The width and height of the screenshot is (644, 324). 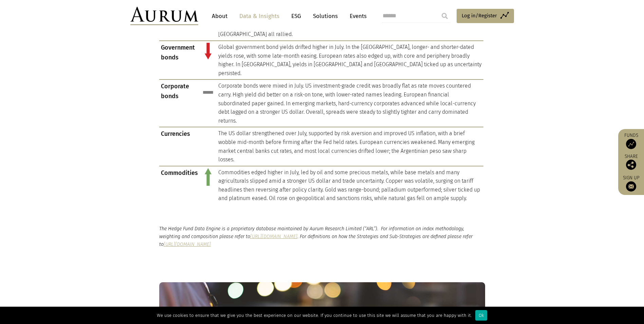 What do you see at coordinates (631, 144) in the screenshot?
I see `img: Access Funds` at bounding box center [631, 144].